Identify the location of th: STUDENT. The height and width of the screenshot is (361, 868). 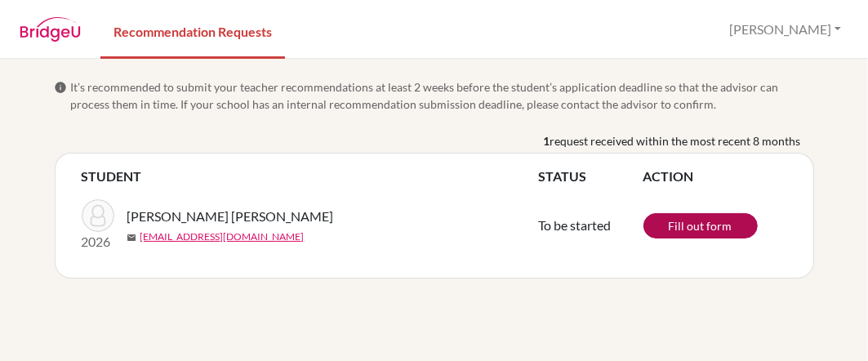
(310, 177).